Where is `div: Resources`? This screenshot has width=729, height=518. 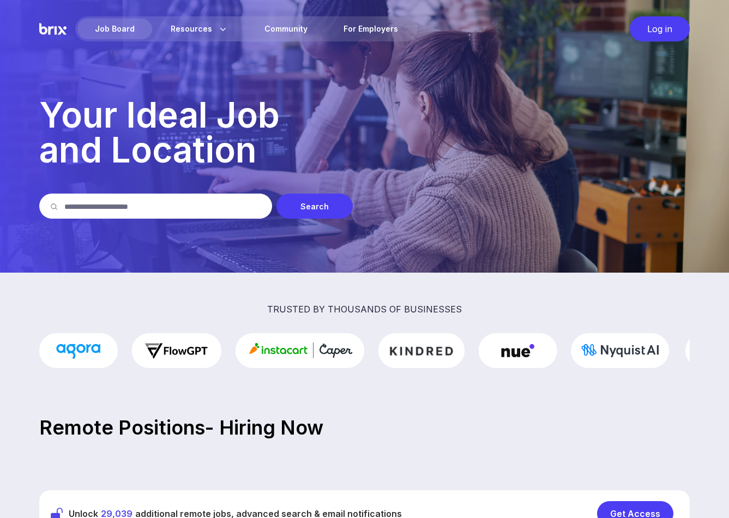 div: Resources is located at coordinates (200, 29).